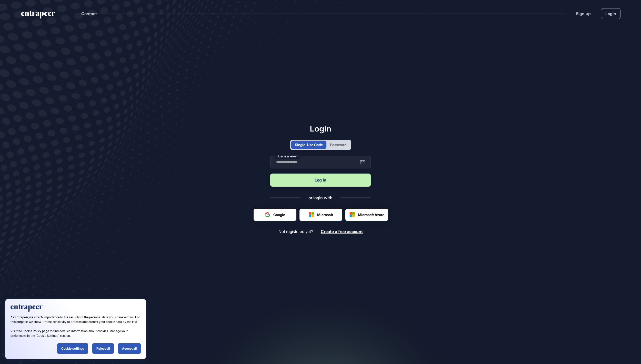  I want to click on h1: Login, so click(321, 128).